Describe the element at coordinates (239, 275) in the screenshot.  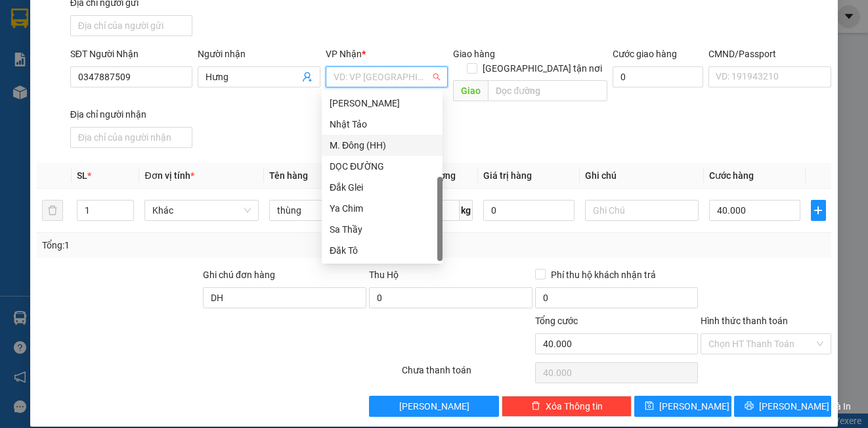
I see `label: Ghi chú đơn hàng` at that location.